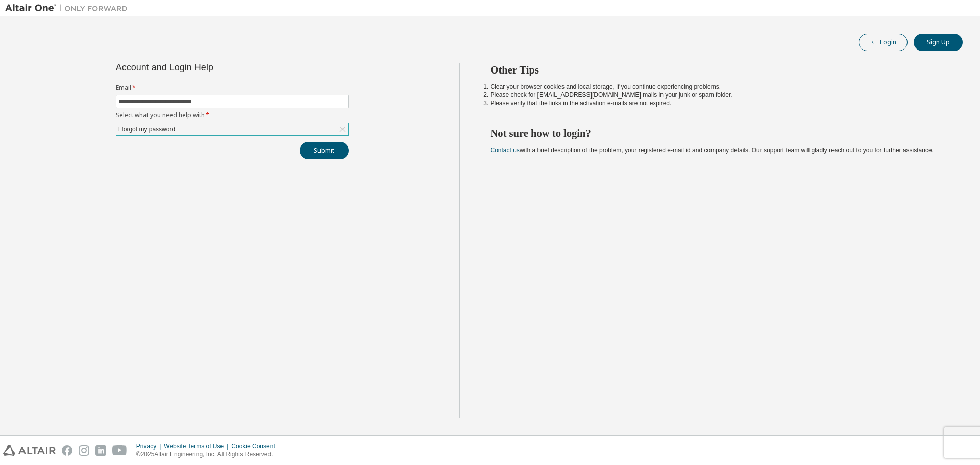 The width and height of the screenshot is (980, 465). I want to click on label: Email, so click(232, 88).